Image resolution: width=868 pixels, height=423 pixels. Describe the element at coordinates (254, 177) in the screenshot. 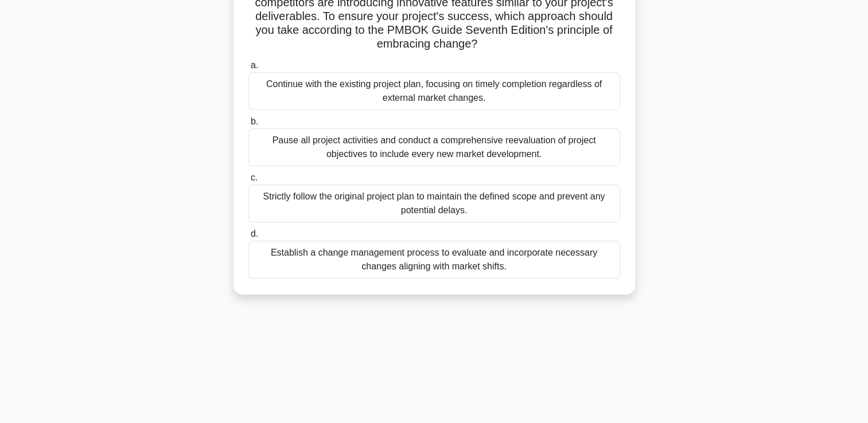

I see `span: c.` at that location.